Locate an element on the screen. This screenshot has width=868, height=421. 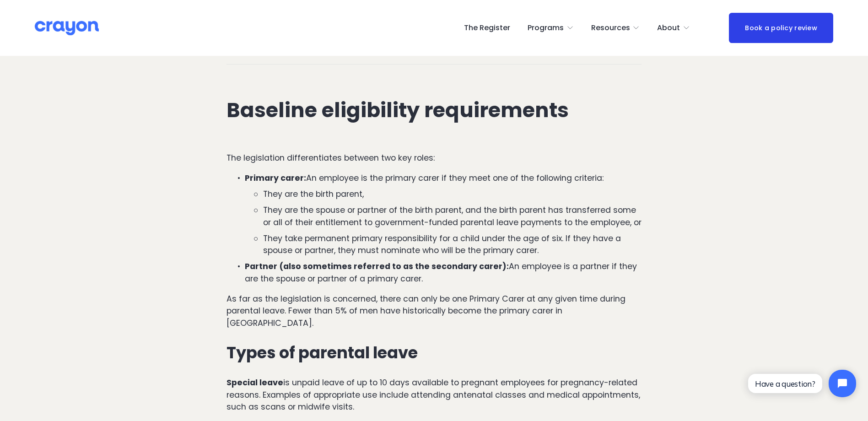
strong: Partner (also sometimes referred to as the secondary carer): is located at coordinates (377, 266).